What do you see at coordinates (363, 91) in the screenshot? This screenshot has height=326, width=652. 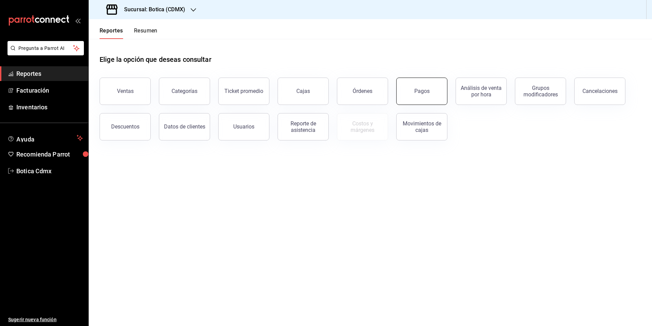 I see `div: Órdenes` at bounding box center [363, 91].